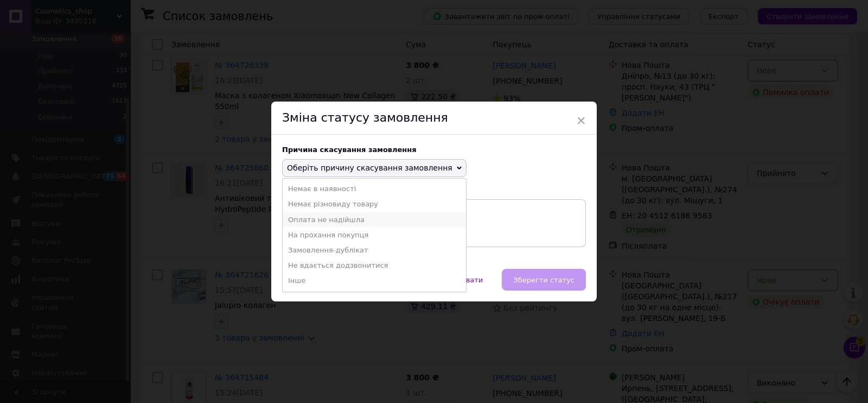 The width and height of the screenshot is (868, 403). I want to click on li: Замовлення-дублікат, so click(374, 250).